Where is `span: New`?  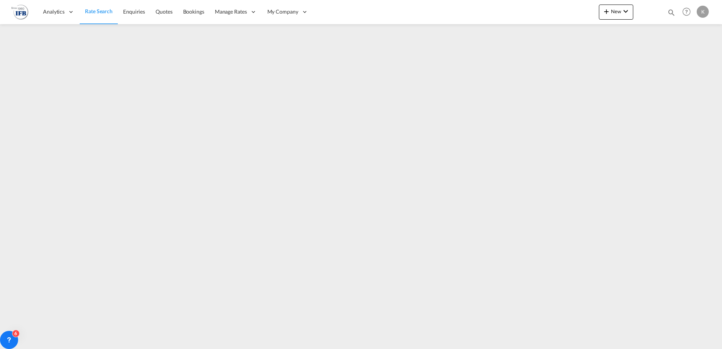
span: New is located at coordinates (615, 11).